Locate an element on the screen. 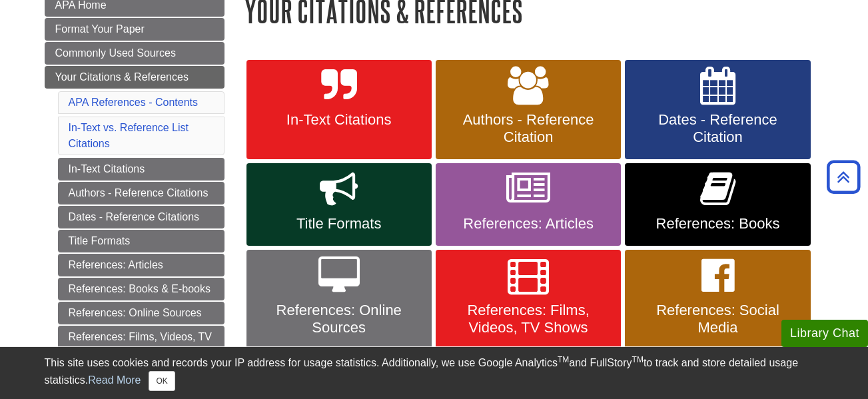  a: References: Social Media is located at coordinates (717, 299).